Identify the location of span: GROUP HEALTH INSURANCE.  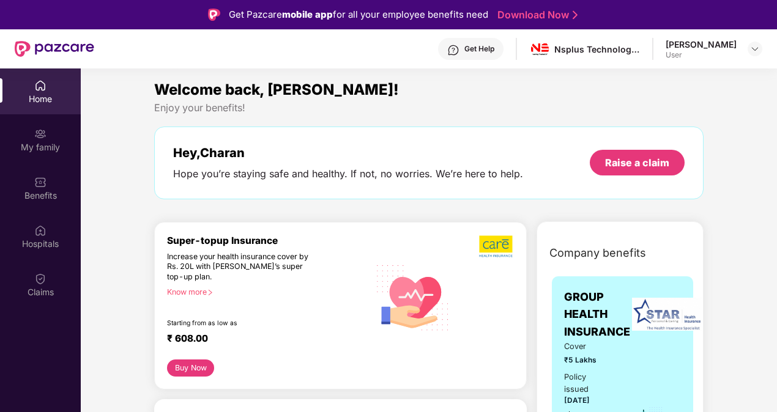
(597, 314).